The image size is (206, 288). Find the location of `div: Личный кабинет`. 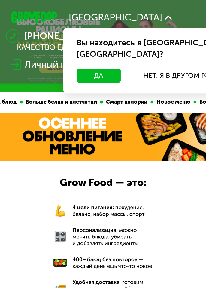

div: Личный кабинет is located at coordinates (60, 65).